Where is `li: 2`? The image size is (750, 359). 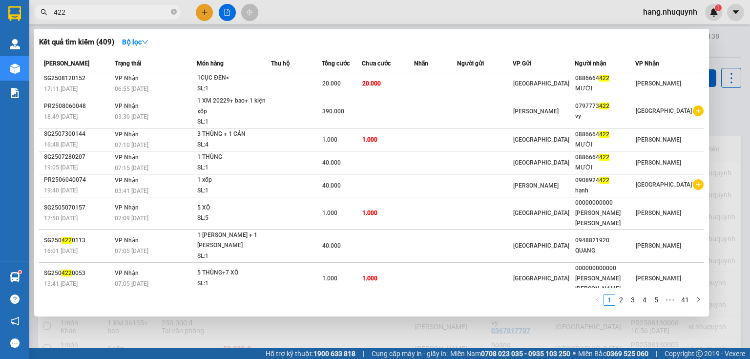 li: 2 is located at coordinates (621, 300).